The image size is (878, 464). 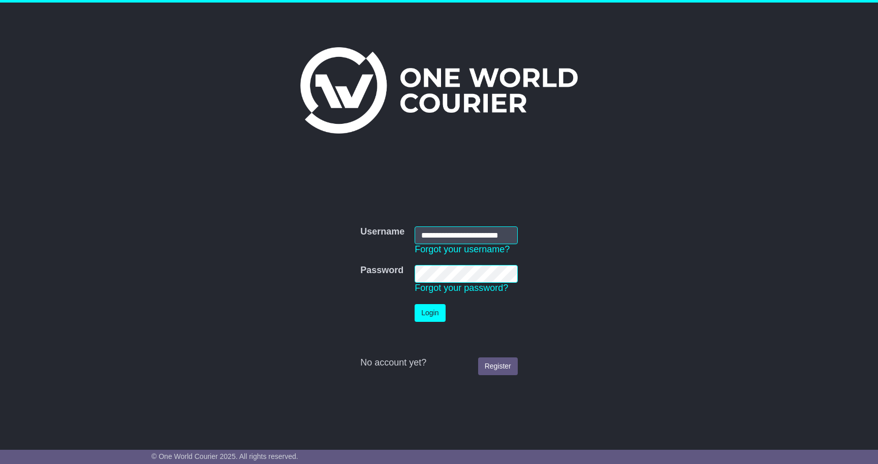 What do you see at coordinates (225, 457) in the screenshot?
I see `span: © One World Courier 2025. All rights reserved.` at bounding box center [225, 457].